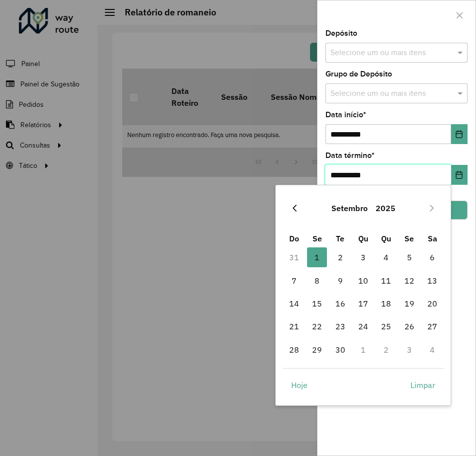 This screenshot has height=456, width=476. Describe the element at coordinates (340, 281) in the screenshot. I see `span: 9` at that location.